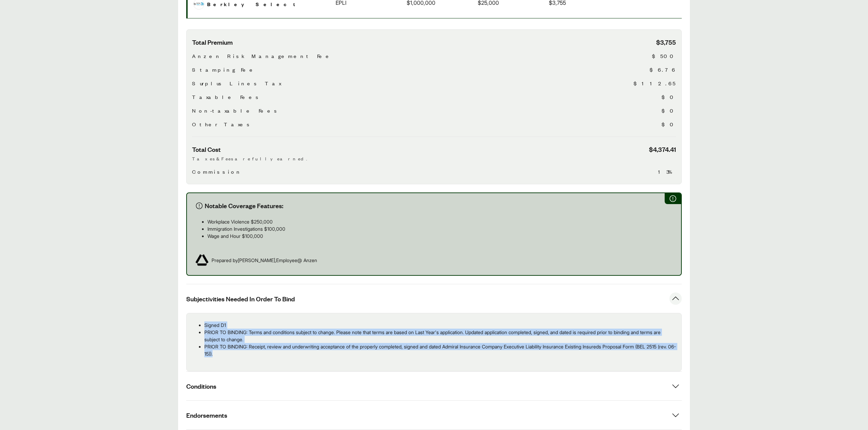 This screenshot has height=430, width=868. I want to click on span: Surplus Lines Tax, so click(236, 84).